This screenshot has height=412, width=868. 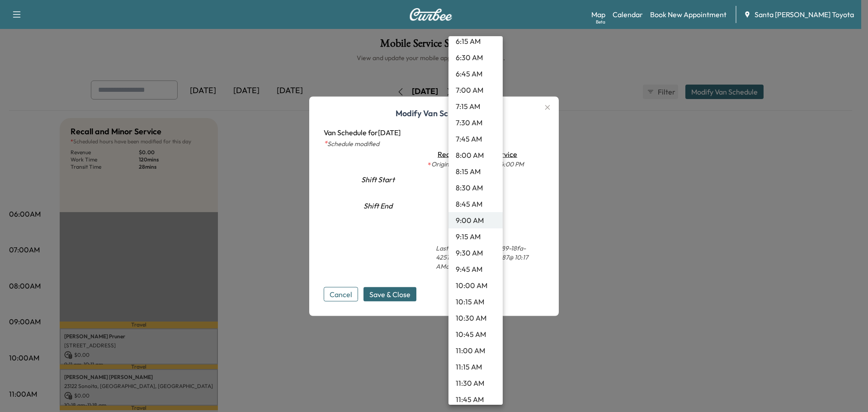 What do you see at coordinates (476, 41) in the screenshot?
I see `li: 6:15 AM` at bounding box center [476, 41].